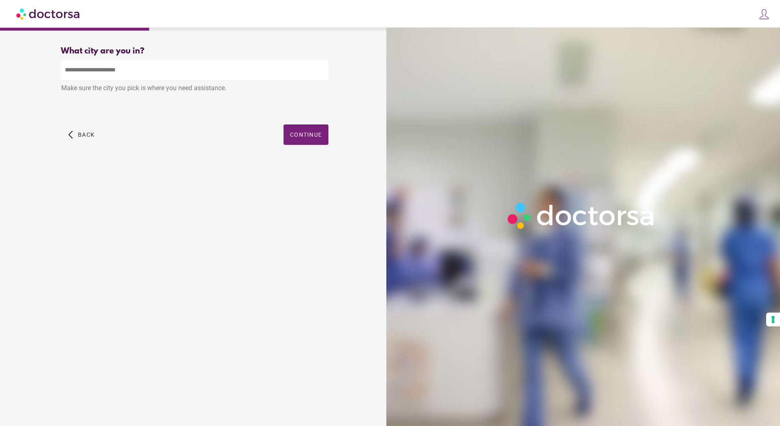  Describe the element at coordinates (49, 13) in the screenshot. I see `img: Doctorsa.com` at that location.